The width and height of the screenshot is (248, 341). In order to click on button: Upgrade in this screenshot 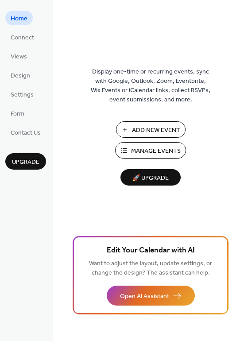, I will do `click(26, 161)`.